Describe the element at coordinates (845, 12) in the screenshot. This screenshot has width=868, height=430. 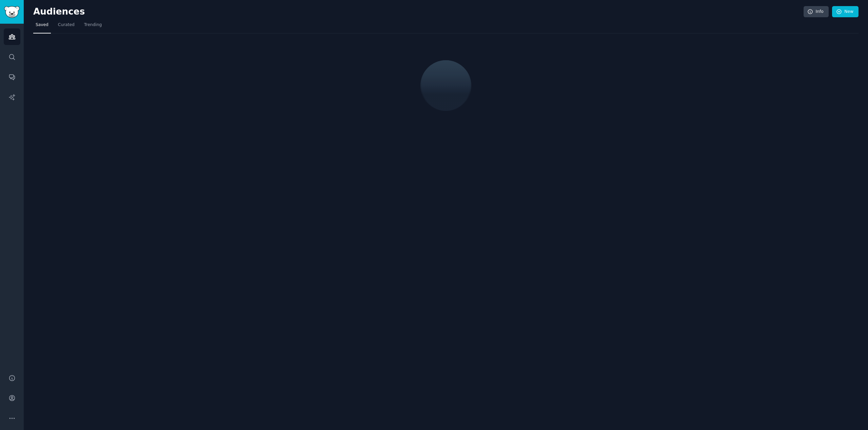
I see `a: New` at that location.